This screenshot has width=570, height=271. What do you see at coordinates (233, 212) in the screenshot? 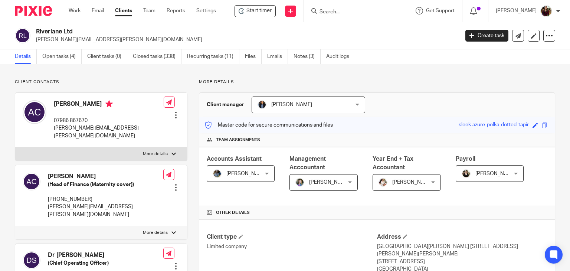
I see `span: Other details` at bounding box center [233, 212].